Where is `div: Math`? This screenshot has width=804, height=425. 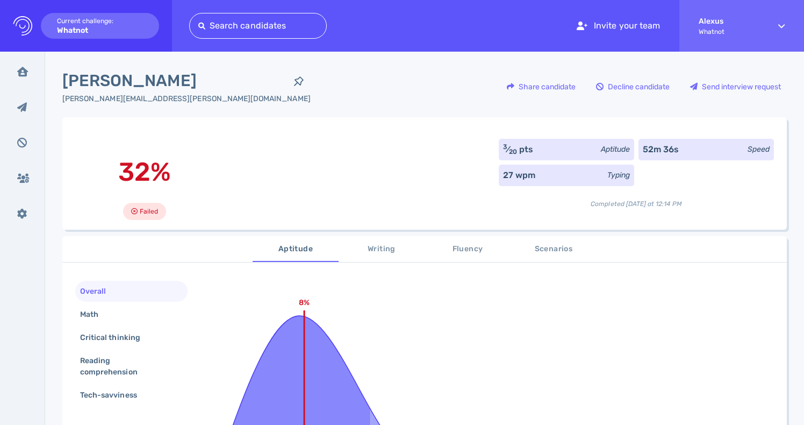
div: Math is located at coordinates (95, 314).